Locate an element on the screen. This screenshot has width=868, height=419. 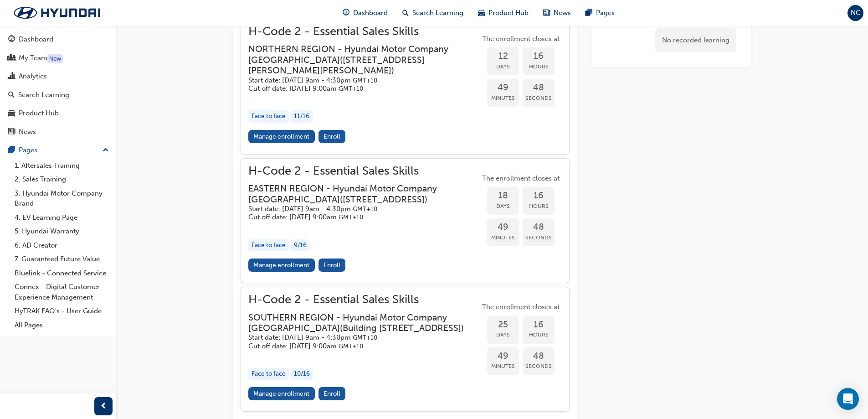
a: car-iconProduct Hub is located at coordinates (503, 13).